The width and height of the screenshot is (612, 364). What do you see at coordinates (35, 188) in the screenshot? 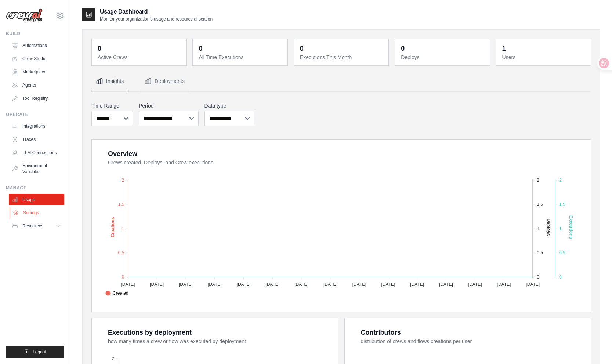
I see `div: Manage` at bounding box center [35, 188].